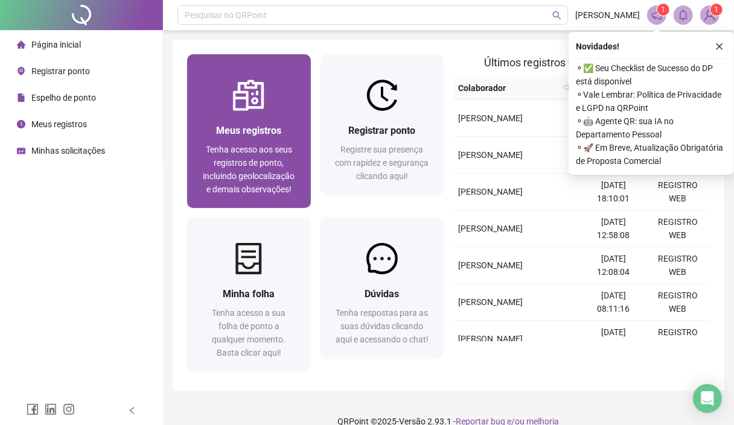 This screenshot has height=425, width=734. I want to click on sup: Atualize o seu contato no menu Meus Dados, so click(716, 10).